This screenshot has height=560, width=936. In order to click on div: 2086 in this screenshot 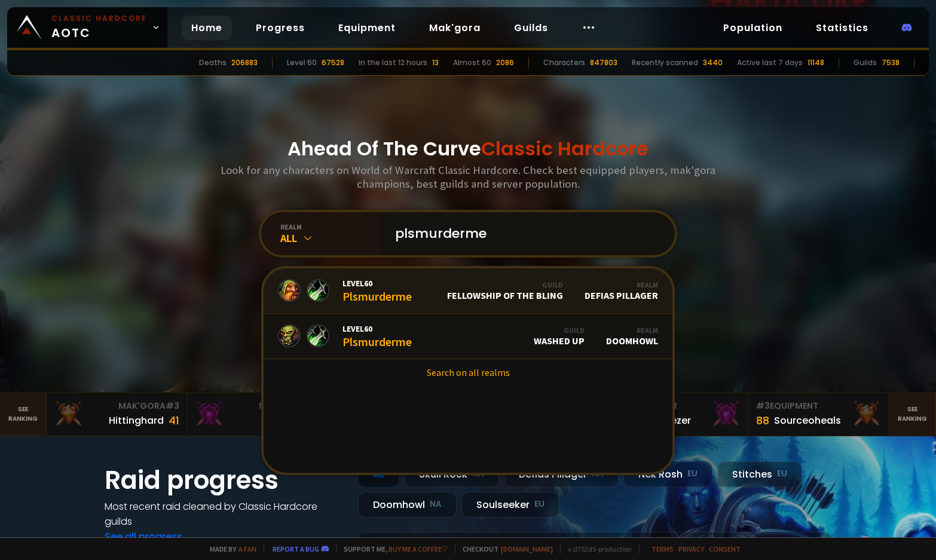, I will do `click(505, 62)`.